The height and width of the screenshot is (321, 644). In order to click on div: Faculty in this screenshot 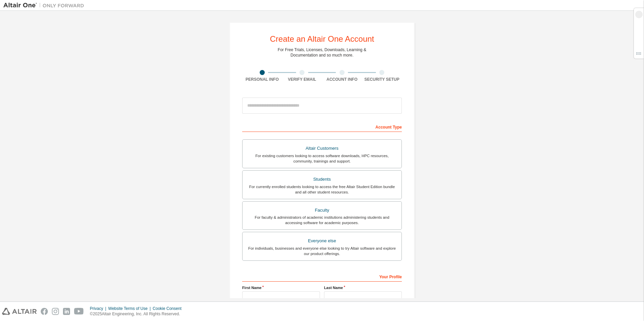, I will do `click(322, 211)`.